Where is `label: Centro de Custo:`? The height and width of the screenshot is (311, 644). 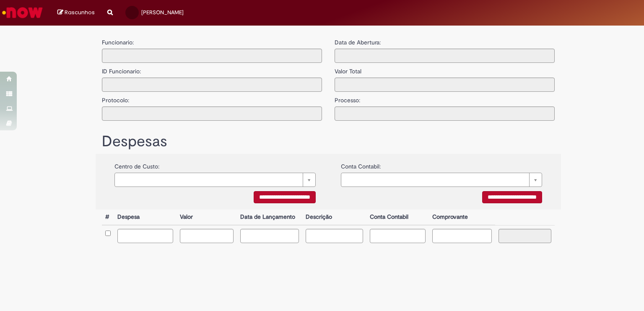
label: Centro de Custo: is located at coordinates (137, 164).